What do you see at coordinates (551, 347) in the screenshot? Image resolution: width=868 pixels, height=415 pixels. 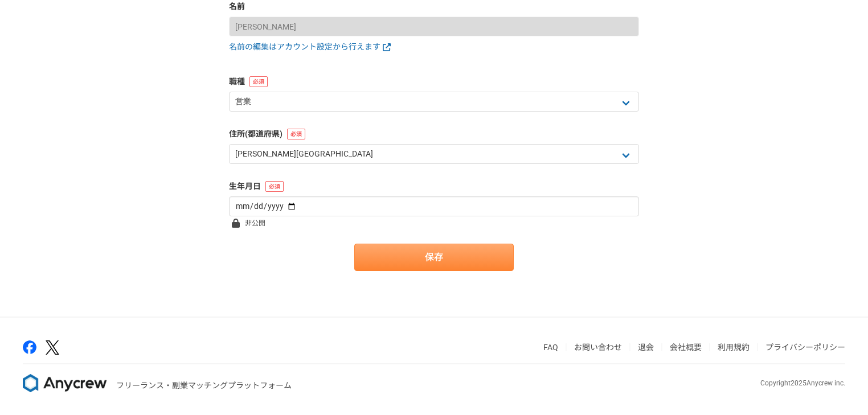 I see `a: FAQ` at bounding box center [551, 347].